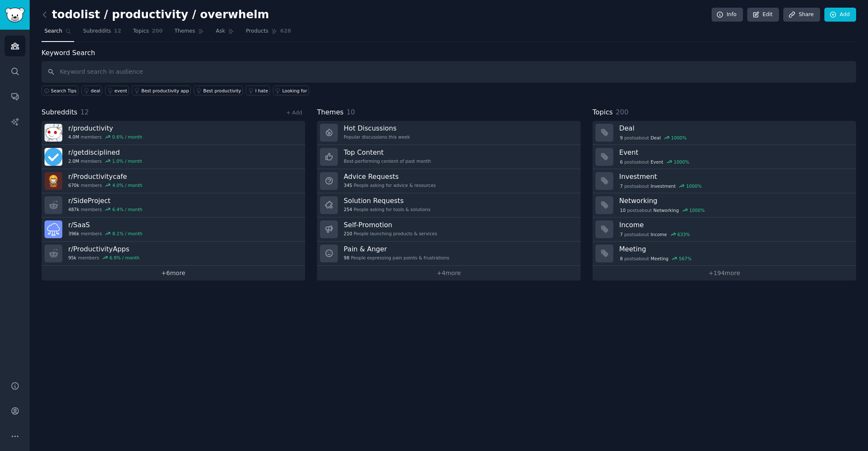 The width and height of the screenshot is (868, 451). Describe the element at coordinates (95, 91) in the screenshot. I see `div: deal` at that location.